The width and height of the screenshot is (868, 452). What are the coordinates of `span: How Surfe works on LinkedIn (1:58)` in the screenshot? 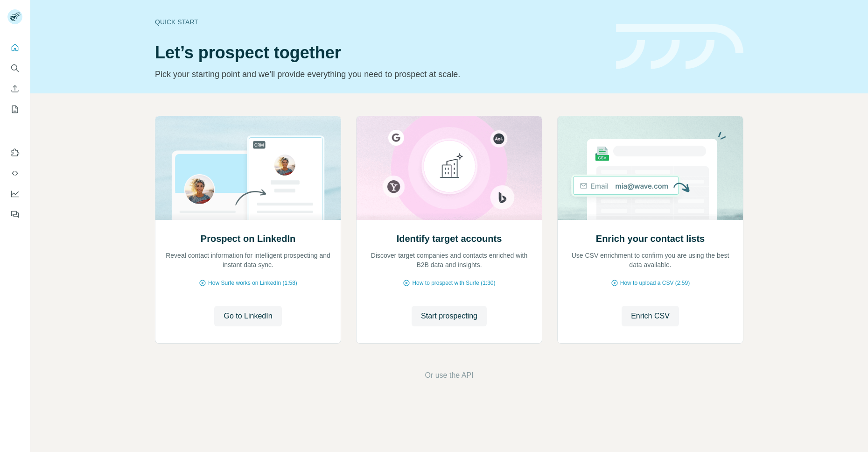 It's located at (253, 283).